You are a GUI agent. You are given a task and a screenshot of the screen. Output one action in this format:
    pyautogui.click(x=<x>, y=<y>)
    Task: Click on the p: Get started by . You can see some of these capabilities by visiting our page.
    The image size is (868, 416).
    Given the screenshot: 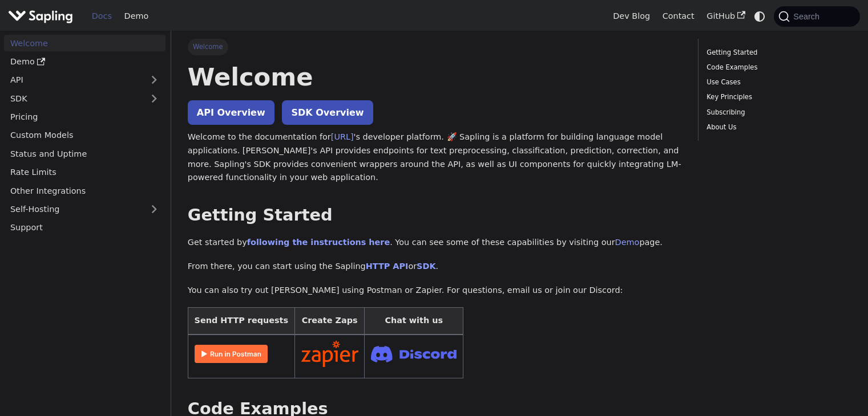 What is the action you would take?
    pyautogui.click(x=434, y=243)
    